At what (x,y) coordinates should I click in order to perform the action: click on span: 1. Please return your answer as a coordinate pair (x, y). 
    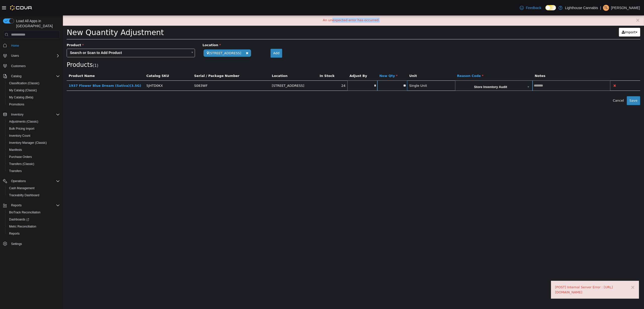
    Looking at the image, I should click on (33, 50).